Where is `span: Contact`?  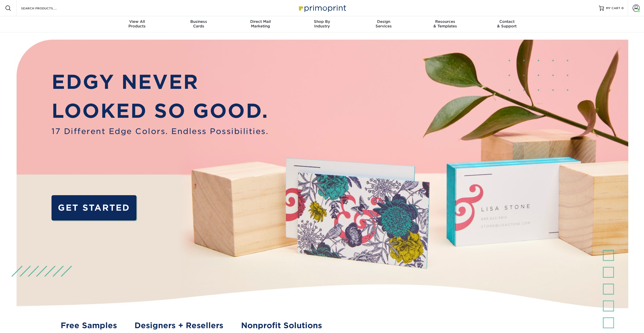
span: Contact is located at coordinates (507, 21).